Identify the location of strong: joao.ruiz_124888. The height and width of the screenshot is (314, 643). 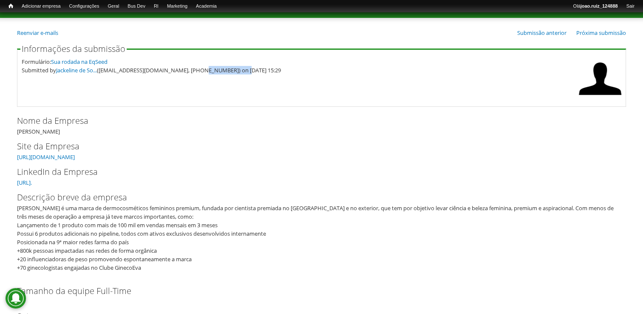
(599, 6).